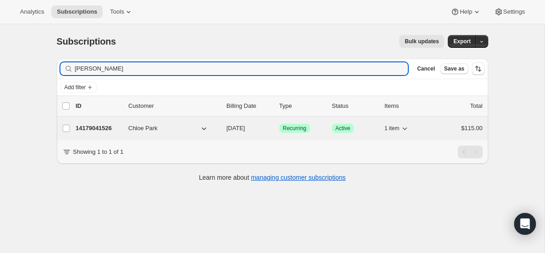 Image resolution: width=545 pixels, height=253 pixels. What do you see at coordinates (466, 12) in the screenshot?
I see `span: Help` at bounding box center [466, 12].